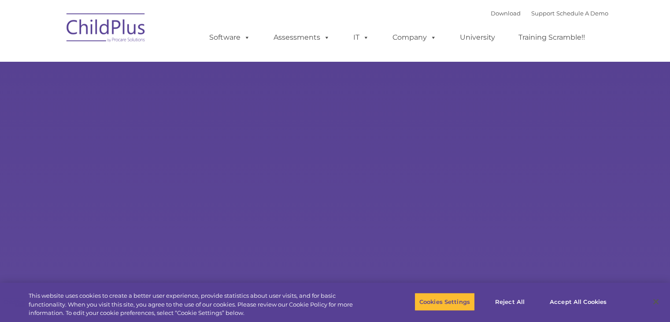  Describe the element at coordinates (478, 37) in the screenshot. I see `a: University` at that location.